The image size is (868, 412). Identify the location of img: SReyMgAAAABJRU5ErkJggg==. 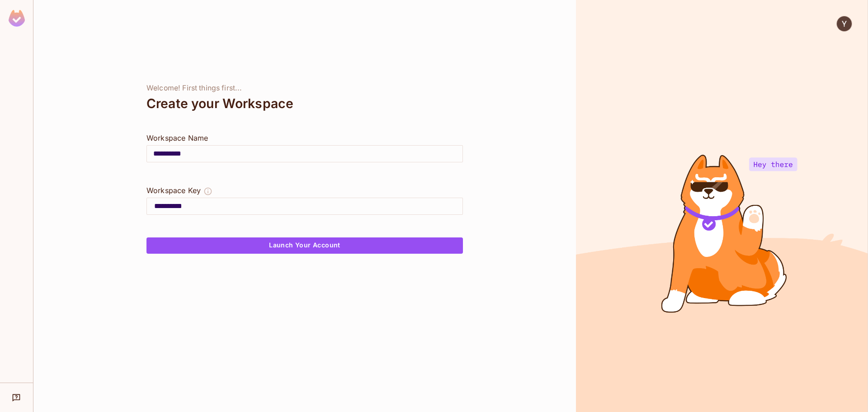
(17, 18).